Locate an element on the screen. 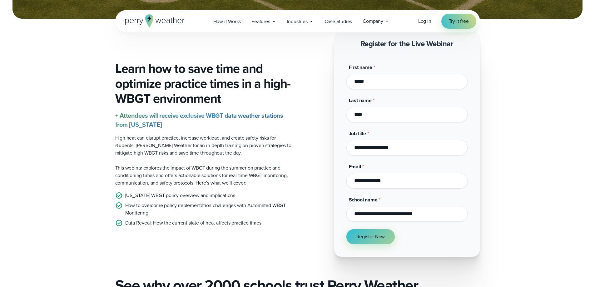 The height and width of the screenshot is (287, 595). span: Try it free is located at coordinates (459, 21).